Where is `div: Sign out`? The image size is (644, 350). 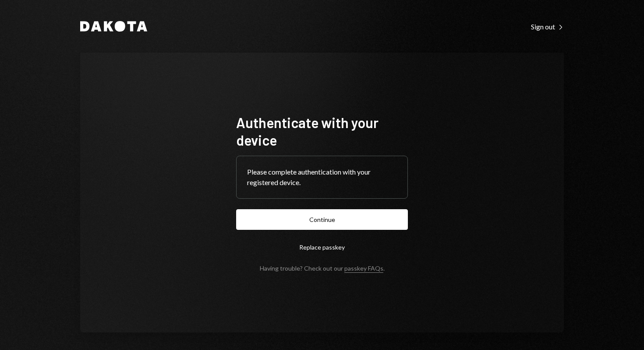 div: Sign out is located at coordinates (547, 27).